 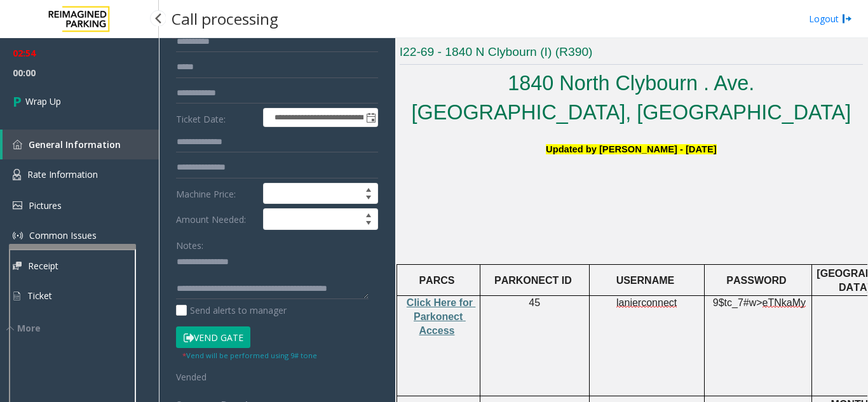 What do you see at coordinates (847, 19) in the screenshot?
I see `img: logout` at bounding box center [847, 19].